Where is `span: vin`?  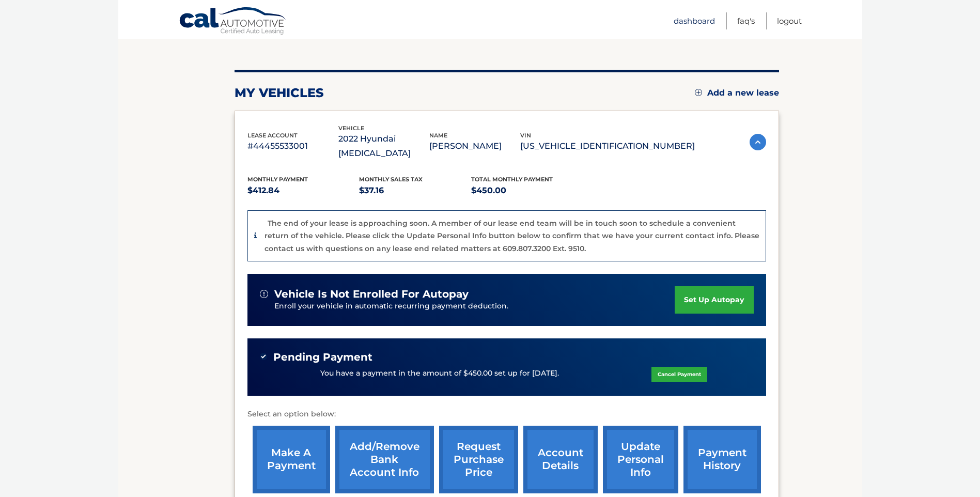
span: vin is located at coordinates (525, 135).